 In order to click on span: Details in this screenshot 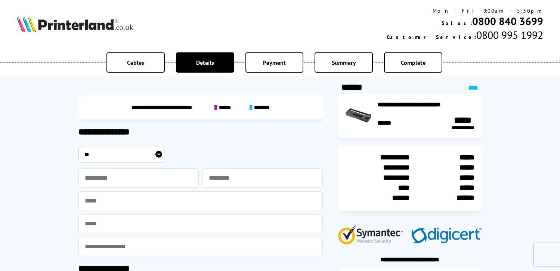, I will do `click(205, 62)`.